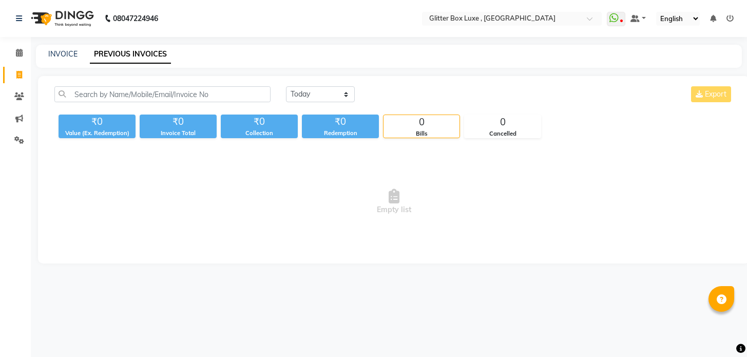  Describe the element at coordinates (502, 133) in the screenshot. I see `div: Cancelled` at that location.